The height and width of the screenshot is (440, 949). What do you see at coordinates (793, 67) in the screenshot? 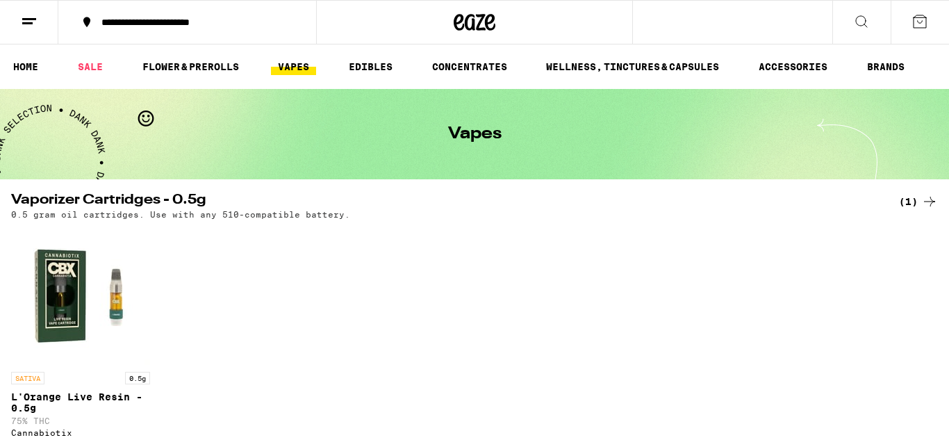
I see `a: ACCESSORIES` at bounding box center [793, 67].